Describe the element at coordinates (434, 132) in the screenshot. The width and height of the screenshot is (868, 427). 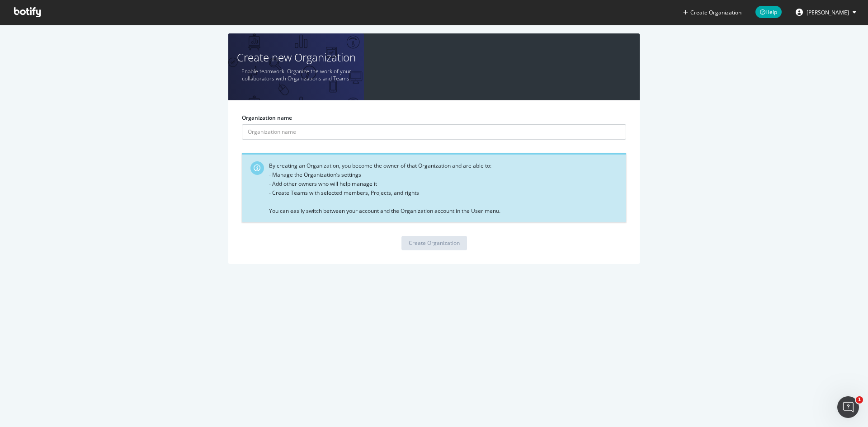
I see `input: Organization name` at that location.